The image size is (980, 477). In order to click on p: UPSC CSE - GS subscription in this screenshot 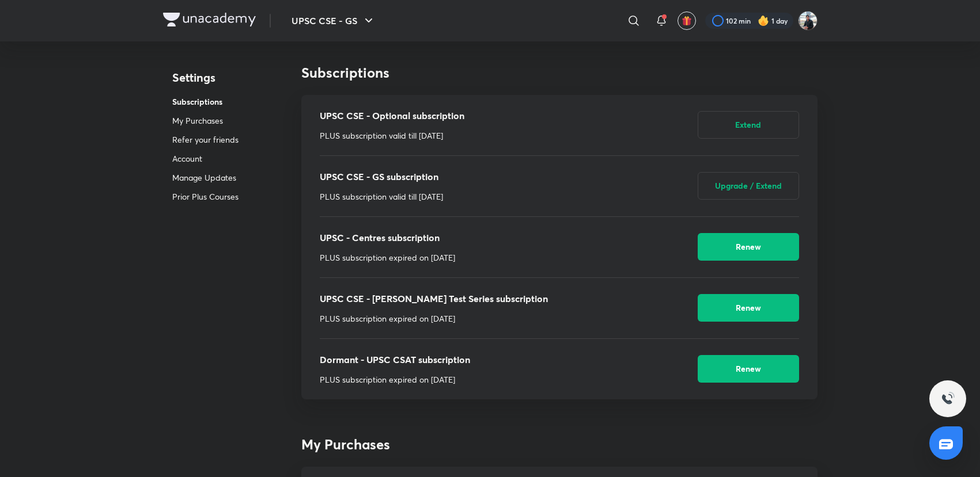, I will do `click(382, 176)`.